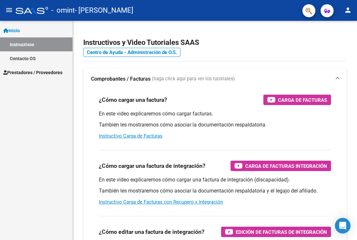 Image resolution: width=357 pixels, height=240 pixels. Describe the element at coordinates (152, 166) in the screenshot. I see `h3: ¿Cómo cargar una factura de integración?` at that location.